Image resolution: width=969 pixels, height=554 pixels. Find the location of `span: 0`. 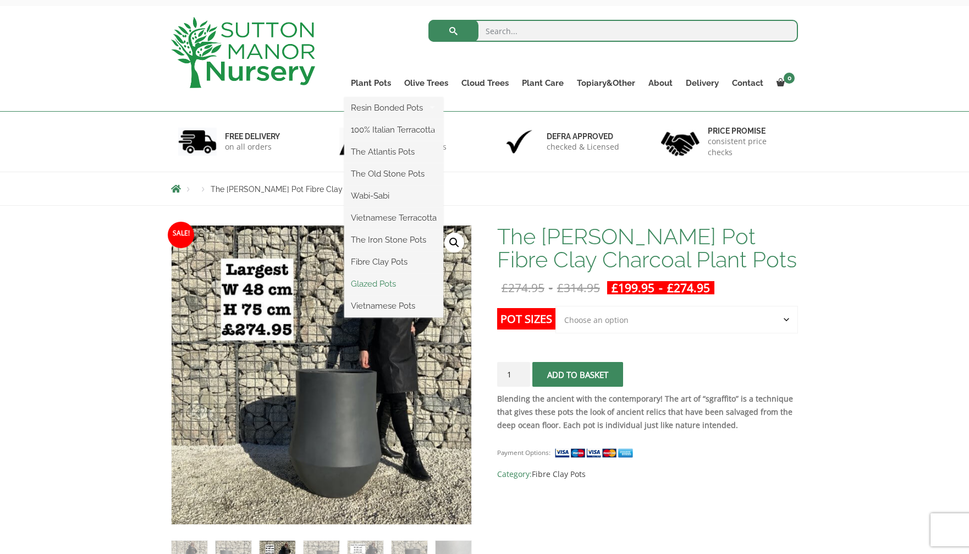

span: 0 is located at coordinates (789, 78).